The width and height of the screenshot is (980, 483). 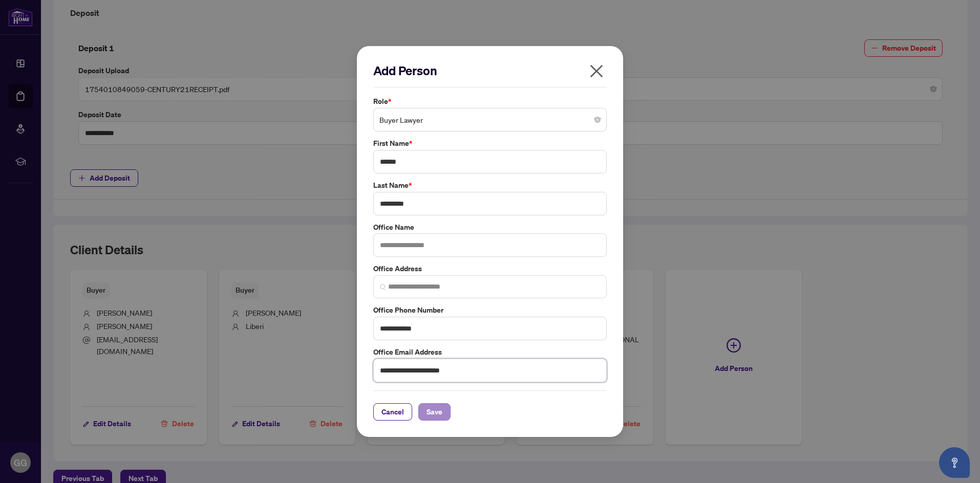 I want to click on label: Office Email Address, so click(x=490, y=352).